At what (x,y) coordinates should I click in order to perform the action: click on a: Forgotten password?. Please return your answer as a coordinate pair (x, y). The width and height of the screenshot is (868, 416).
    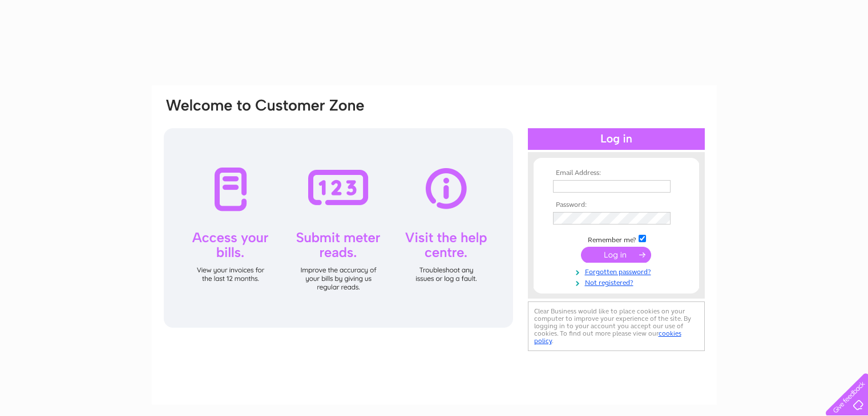
    Looking at the image, I should click on (618, 271).